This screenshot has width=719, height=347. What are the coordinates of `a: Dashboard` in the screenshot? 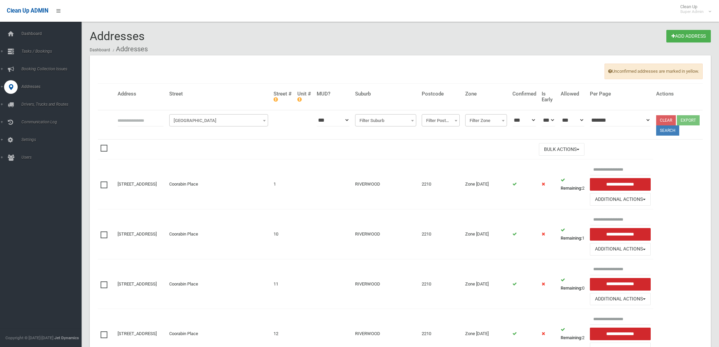 It's located at (100, 50).